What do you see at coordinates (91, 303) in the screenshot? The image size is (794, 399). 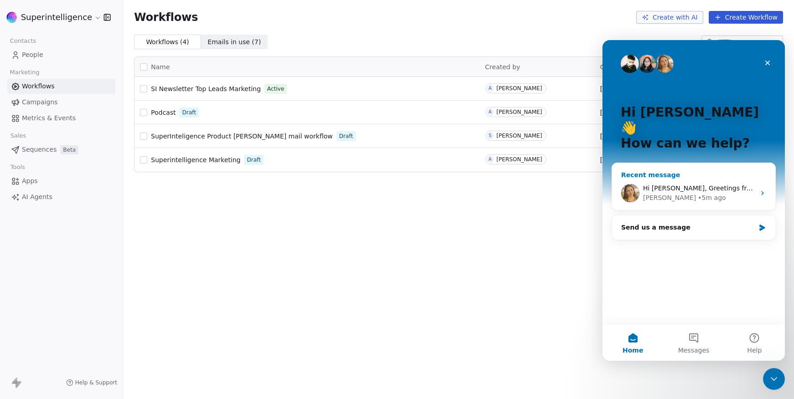 I see `button: Messages` at bounding box center [91, 303].